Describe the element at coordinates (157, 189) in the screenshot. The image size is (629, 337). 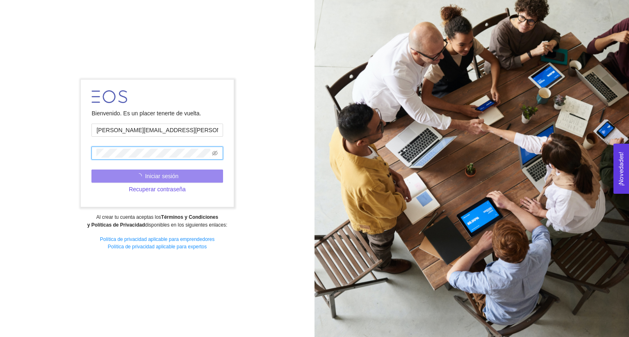
I see `span: Recuperar contraseña` at that location.